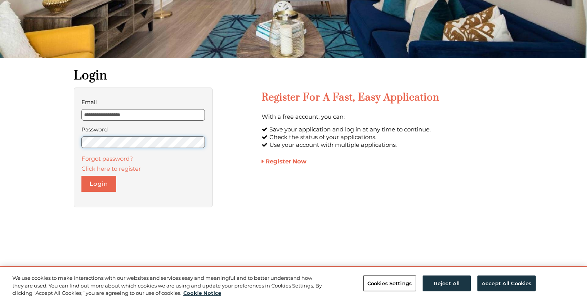  What do you see at coordinates (284, 161) in the screenshot?
I see `a: Register Now` at bounding box center [284, 161].